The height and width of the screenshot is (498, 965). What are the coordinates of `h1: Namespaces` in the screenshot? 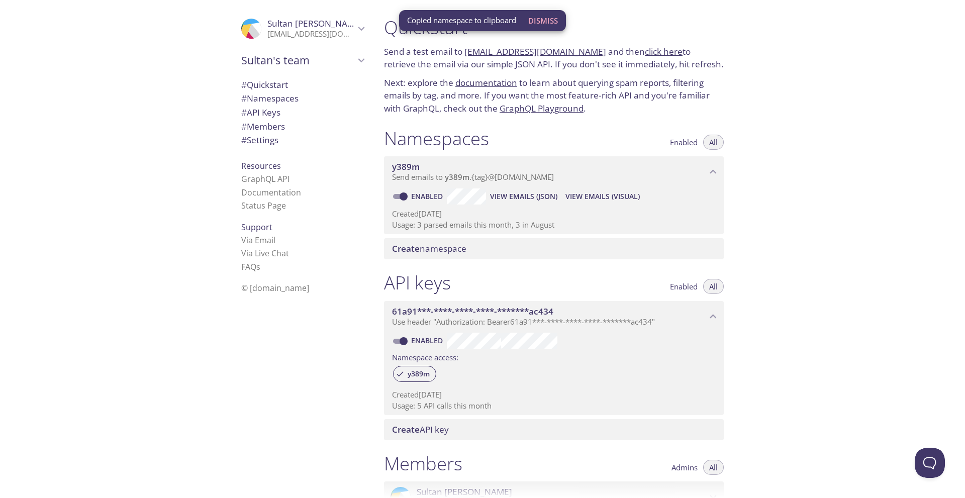 It's located at (436, 138).